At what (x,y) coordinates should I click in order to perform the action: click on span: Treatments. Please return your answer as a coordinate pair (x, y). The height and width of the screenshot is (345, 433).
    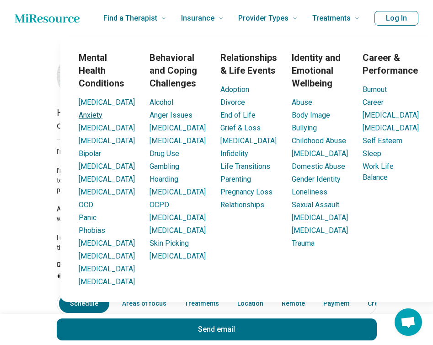
    Looking at the image, I should click on (331, 18).